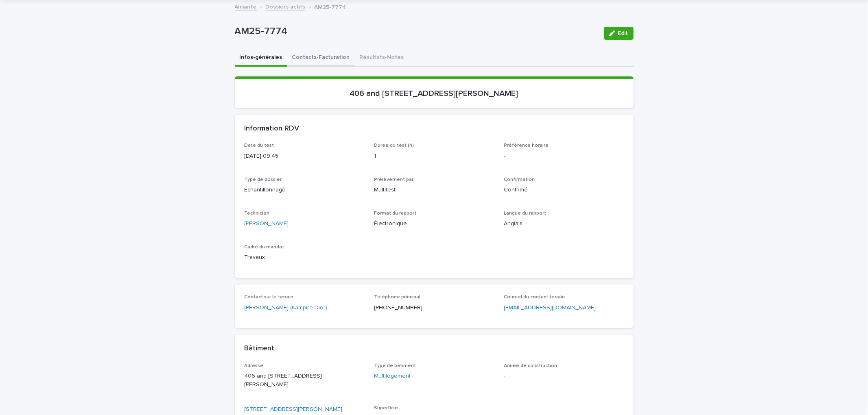 Image resolution: width=868 pixels, height=415 pixels. Describe the element at coordinates (434, 190) in the screenshot. I see `p: Multitest` at that location.